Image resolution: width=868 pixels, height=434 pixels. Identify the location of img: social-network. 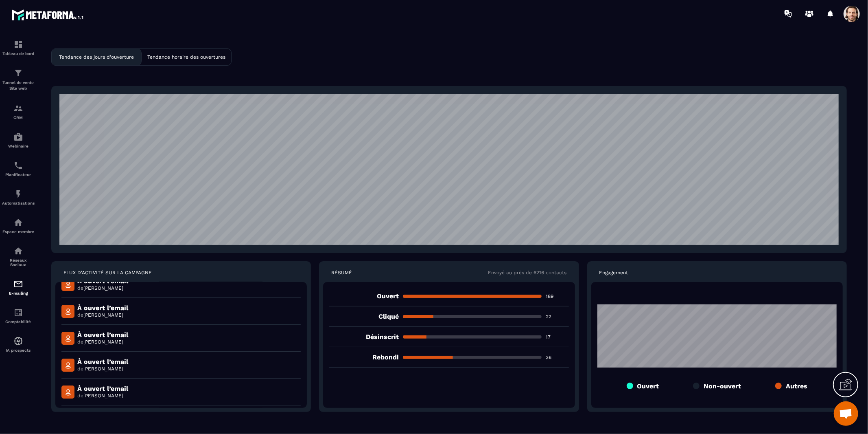
(18, 251).